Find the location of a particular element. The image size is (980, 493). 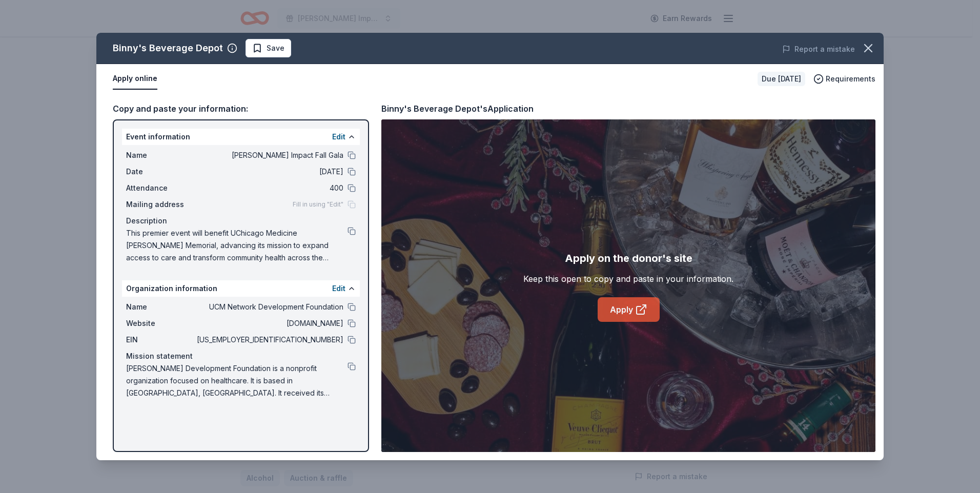

span: Attendance is located at coordinates (160, 188).